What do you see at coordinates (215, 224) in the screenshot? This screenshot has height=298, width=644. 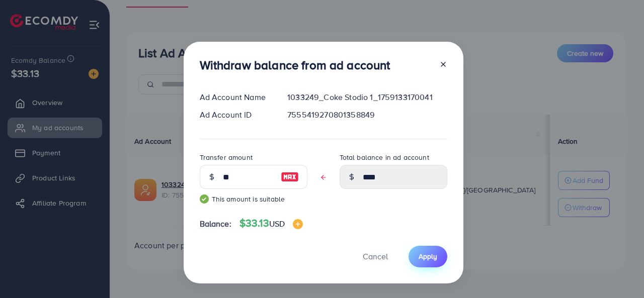 I see `span: Balance:` at bounding box center [215, 224].